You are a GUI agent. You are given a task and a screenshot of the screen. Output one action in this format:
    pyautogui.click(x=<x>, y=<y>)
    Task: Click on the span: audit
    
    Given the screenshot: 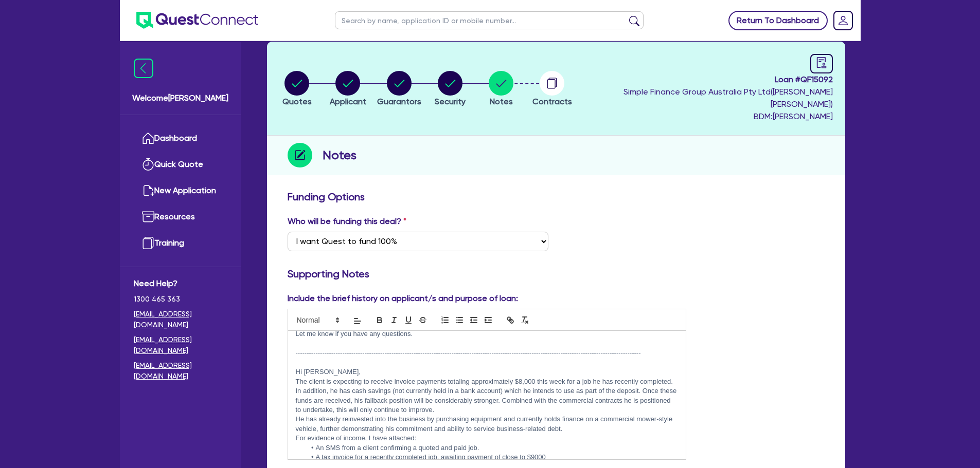 What is the action you would take?
    pyautogui.click(x=821, y=63)
    